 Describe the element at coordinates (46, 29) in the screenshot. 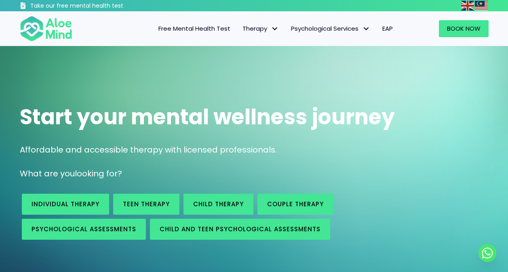

I see `img: Aloe mind Logo` at that location.